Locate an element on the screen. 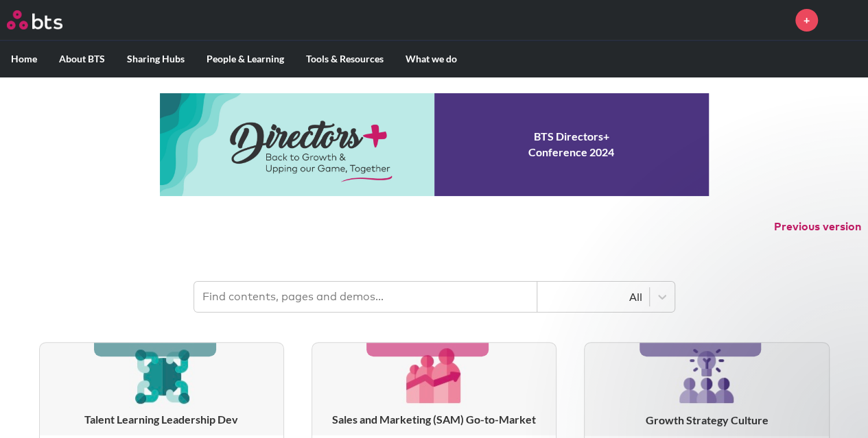 This screenshot has height=438, width=868. h3: Growth Strategy Culture is located at coordinates (706, 420).